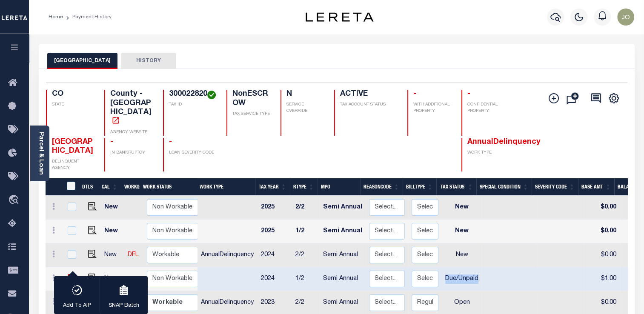 The image size is (644, 314). Describe the element at coordinates (192, 153) in the screenshot. I see `p: LOAN SEVERITY CODE` at that location.